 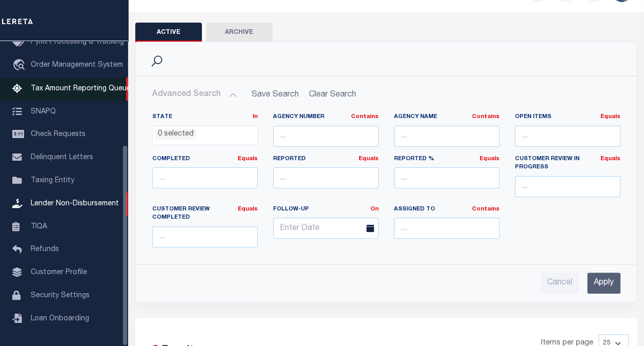 What do you see at coordinates (77, 65) in the screenshot?
I see `span: Order Management System` at bounding box center [77, 65].